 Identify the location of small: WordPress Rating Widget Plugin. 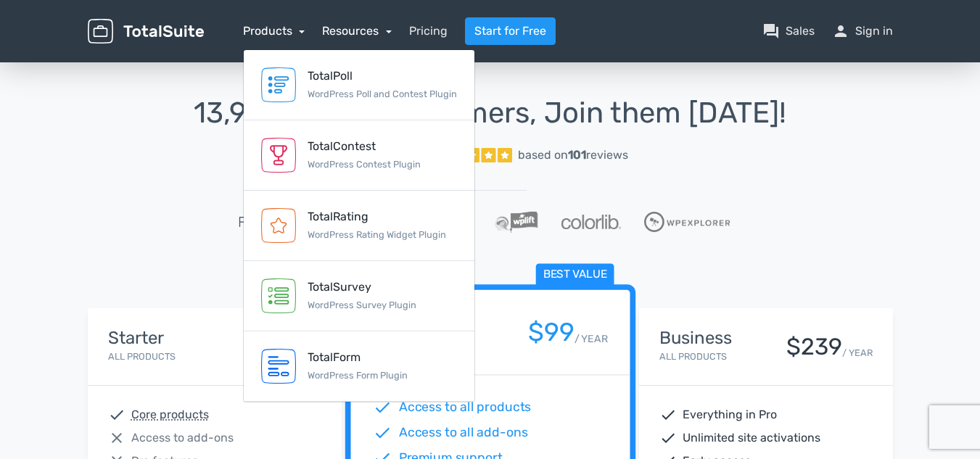
(377, 235).